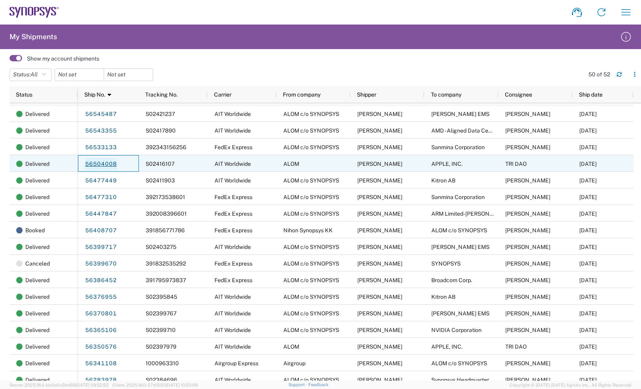 The width and height of the screenshot is (641, 389). What do you see at coordinates (470, 380) in the screenshot?
I see `span: Synopsys Headquarters USSV` at bounding box center [470, 380].